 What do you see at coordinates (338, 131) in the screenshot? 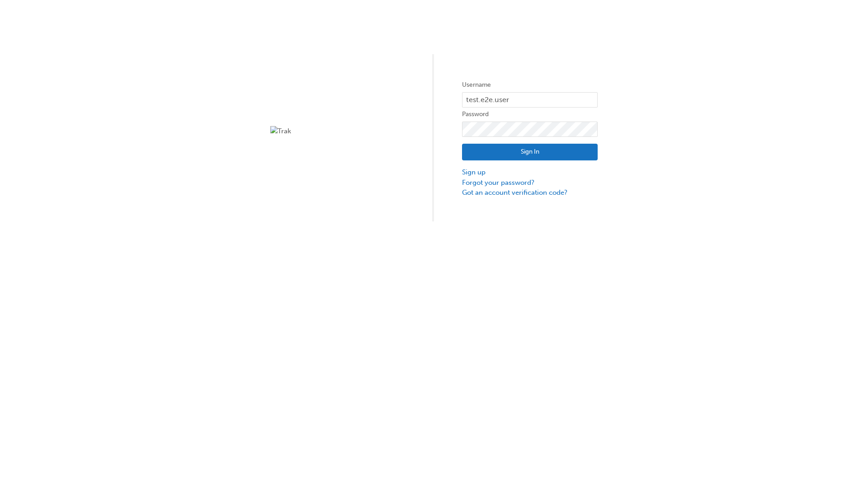
I see `img: Trak` at bounding box center [338, 131].